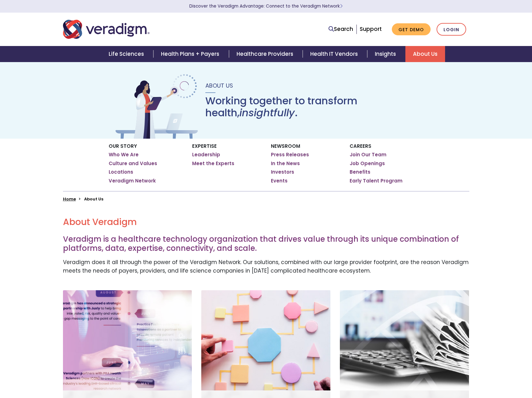 The height and width of the screenshot is (398, 532). What do you see at coordinates (121, 172) in the screenshot?
I see `a: Locations` at bounding box center [121, 172].